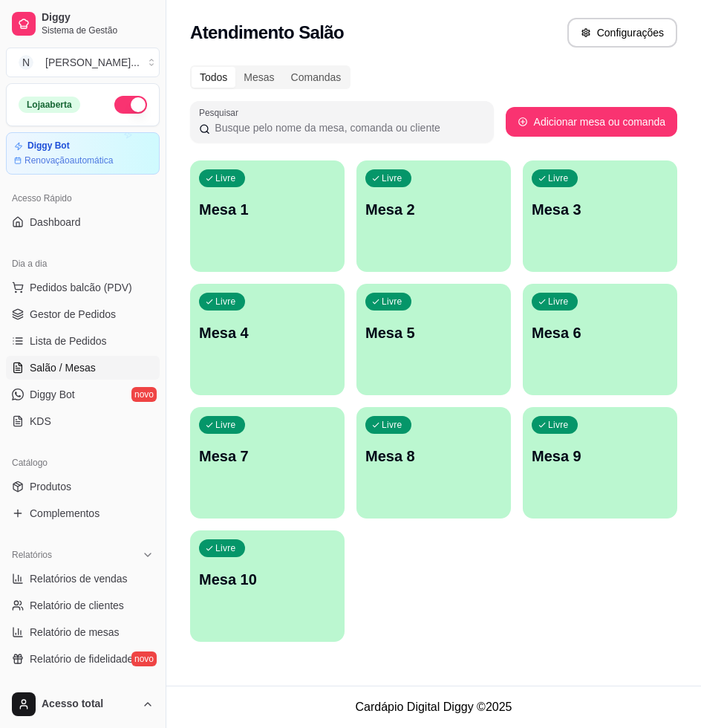 The width and height of the screenshot is (701, 728). I want to click on span: Relatório de mesas, so click(75, 632).